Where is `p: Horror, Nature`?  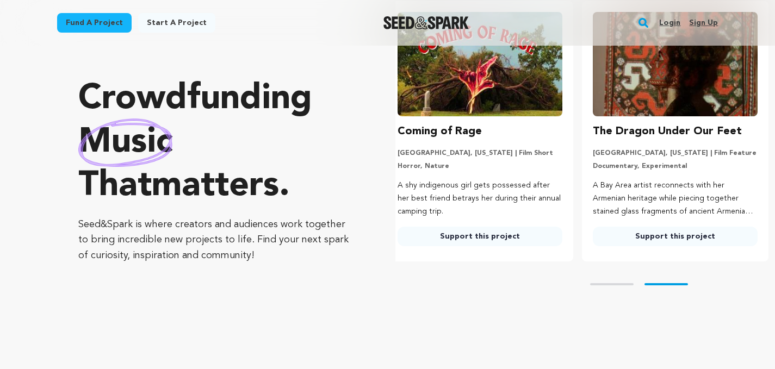 p: Horror, Nature is located at coordinates (480, 166).